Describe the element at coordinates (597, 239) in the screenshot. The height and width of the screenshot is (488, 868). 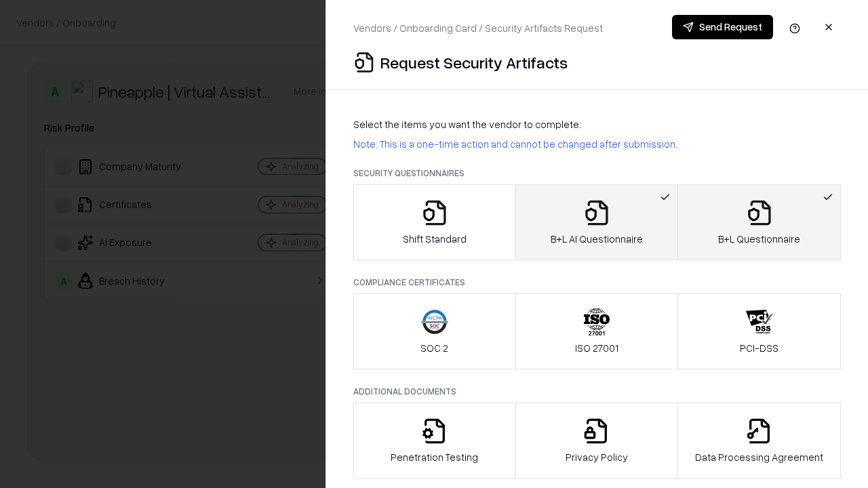
I see `p: B+L AI Questionnaire` at that location.